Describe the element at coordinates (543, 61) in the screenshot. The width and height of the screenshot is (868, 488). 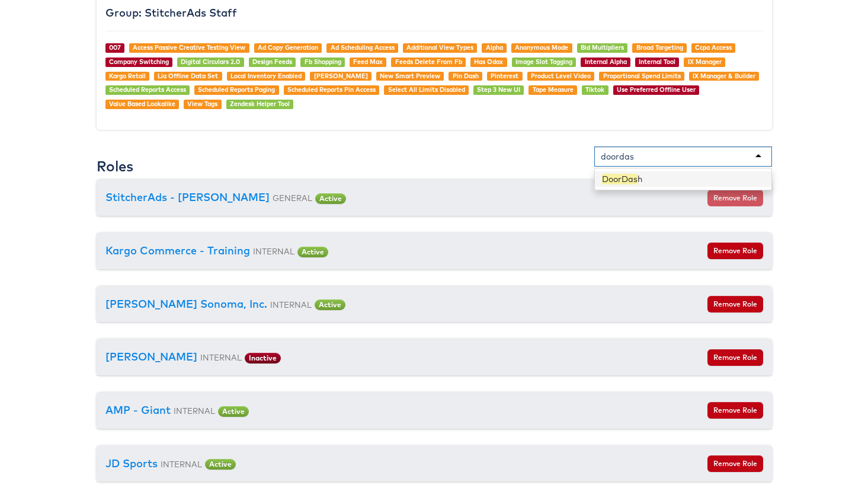
I see `a: Image Slot Tagging` at that location.